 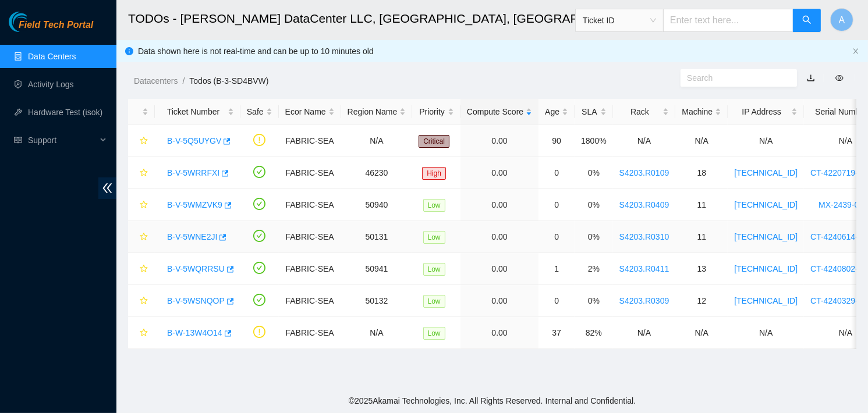 What do you see at coordinates (18, 140) in the screenshot?
I see `span: read` at bounding box center [18, 140].